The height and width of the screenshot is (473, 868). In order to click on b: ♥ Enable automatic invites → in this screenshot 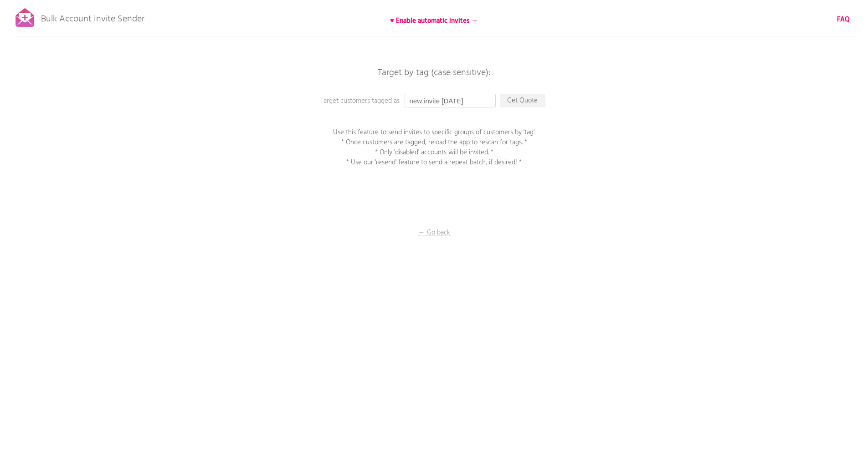, I will do `click(433, 21)`.